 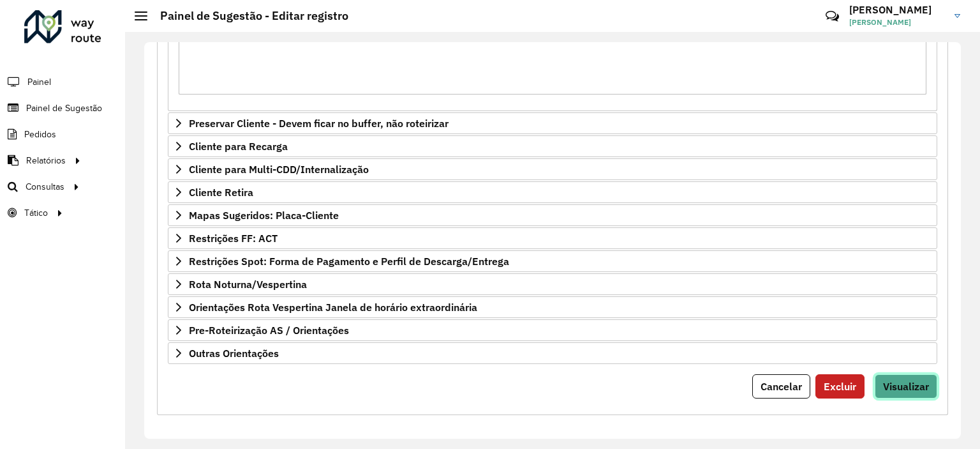 What do you see at coordinates (553, 353) in the screenshot?
I see `a: Outras Orientações` at bounding box center [553, 353].